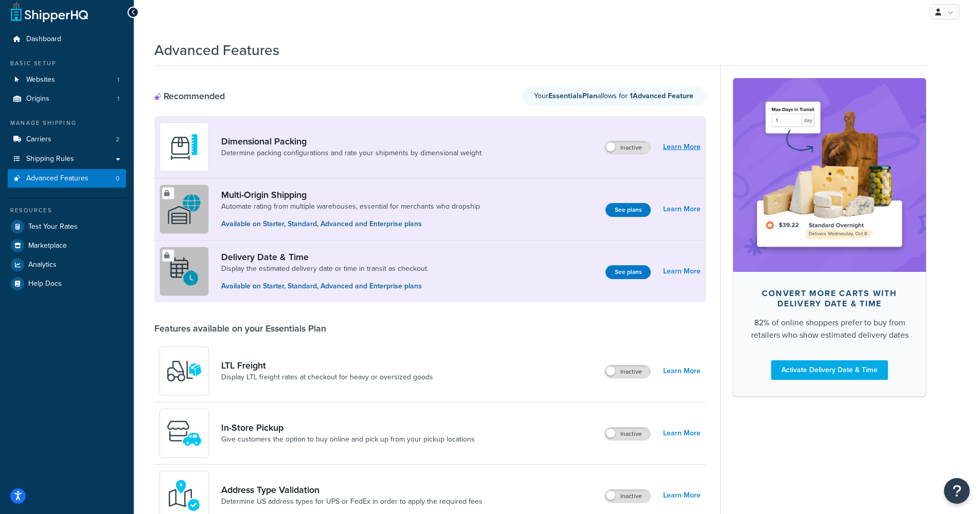 This screenshot has width=980, height=514. What do you see at coordinates (67, 159) in the screenshot?
I see `li: Shipping Rules` at bounding box center [67, 159].